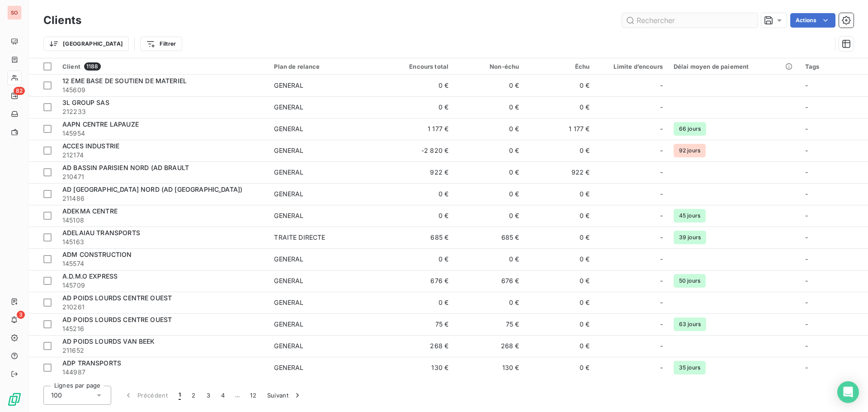  Describe the element at coordinates (833, 67) in the screenshot. I see `div: Tags` at that location.